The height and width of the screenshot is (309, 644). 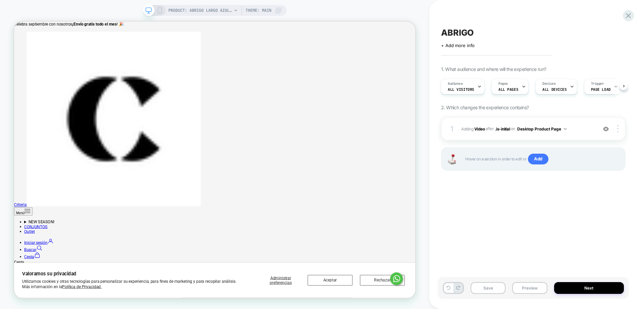 I want to click on summary: NEW SEASON!, so click(x=274, y=267).